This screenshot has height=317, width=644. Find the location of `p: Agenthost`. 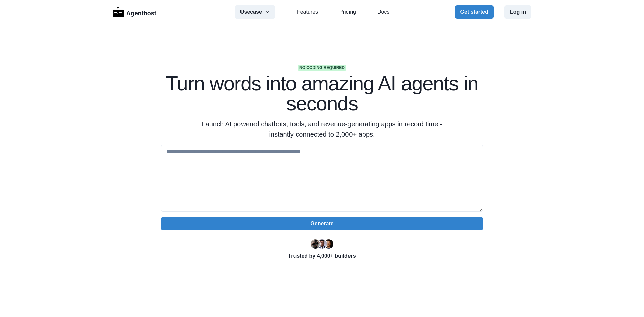

p: Agenthost is located at coordinates (141, 12).